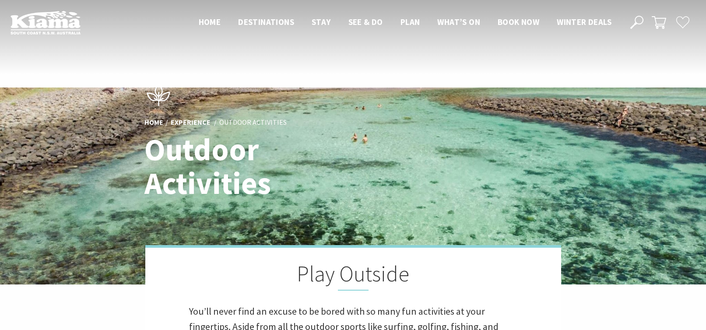  I want to click on nav: Main Menu, so click(405, 22).